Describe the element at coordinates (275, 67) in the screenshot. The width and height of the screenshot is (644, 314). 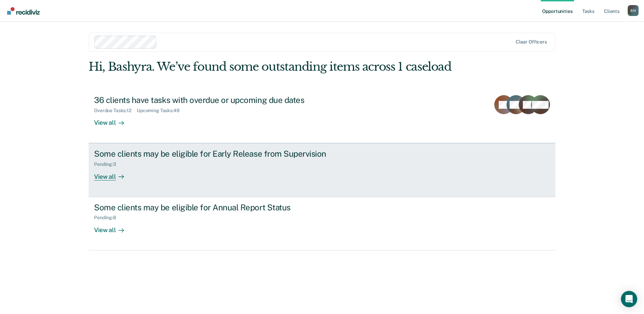
I see `div: Hi, Bashyra. We’ve found some outstanding items across 1 caseload` at that location.